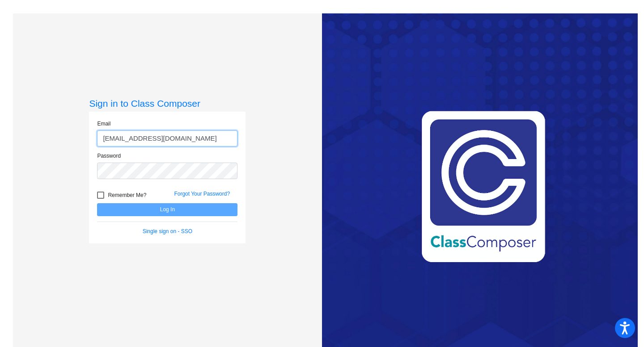 The height and width of the screenshot is (347, 644). What do you see at coordinates (167, 231) in the screenshot?
I see `a: Single sign on - SSO` at bounding box center [167, 231].